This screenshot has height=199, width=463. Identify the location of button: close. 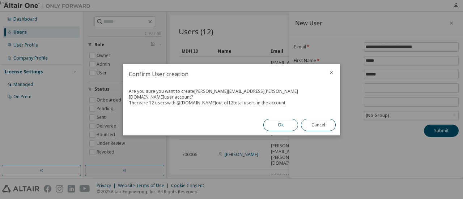
(331, 73).